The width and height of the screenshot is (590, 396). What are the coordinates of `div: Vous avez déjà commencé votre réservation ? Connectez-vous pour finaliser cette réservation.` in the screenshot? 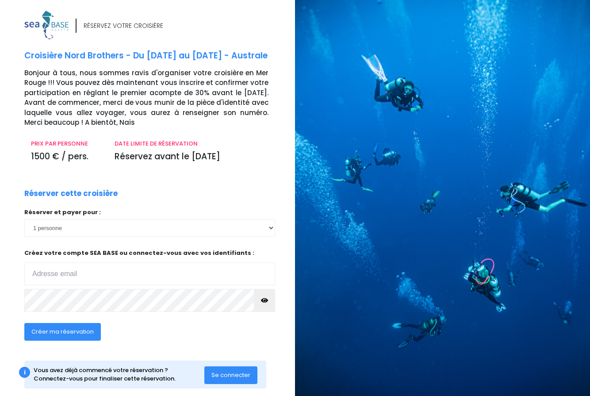 It's located at (119, 374).